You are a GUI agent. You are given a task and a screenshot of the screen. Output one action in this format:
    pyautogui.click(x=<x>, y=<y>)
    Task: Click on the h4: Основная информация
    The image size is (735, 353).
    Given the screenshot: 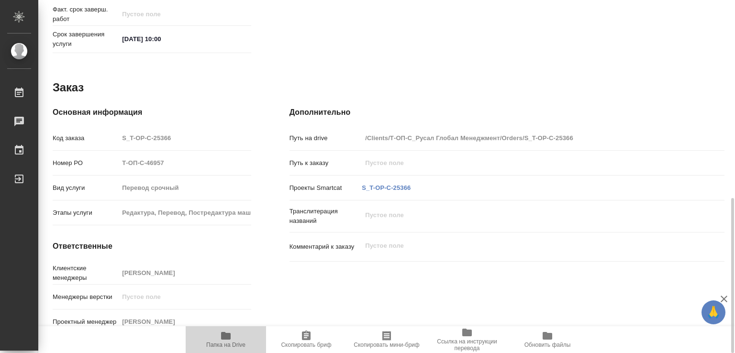 What is the action you would take?
    pyautogui.click(x=152, y=112)
    